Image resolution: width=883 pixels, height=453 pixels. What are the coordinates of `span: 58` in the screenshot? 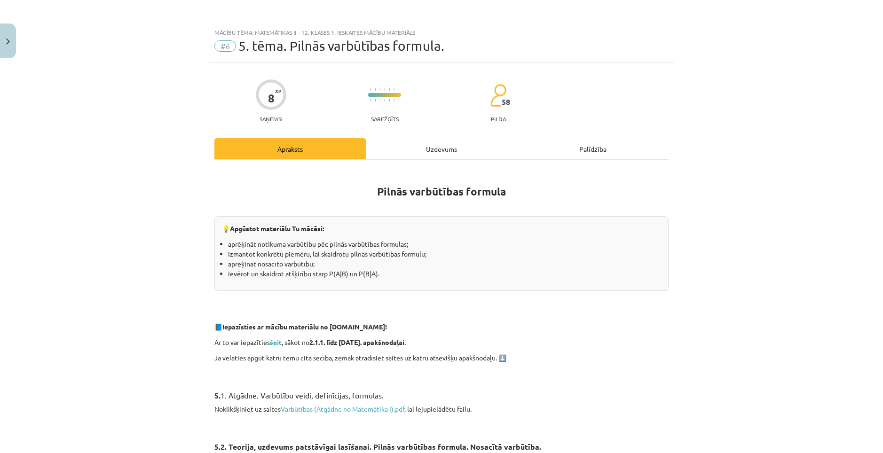 It's located at (506, 102).